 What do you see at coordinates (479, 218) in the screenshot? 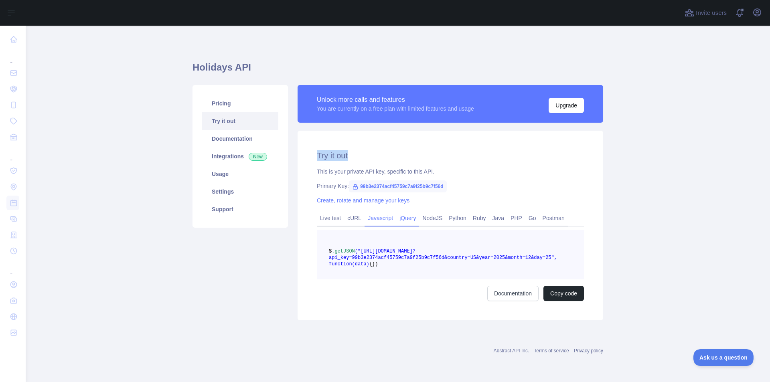
I see `a: Ruby` at bounding box center [479, 218].